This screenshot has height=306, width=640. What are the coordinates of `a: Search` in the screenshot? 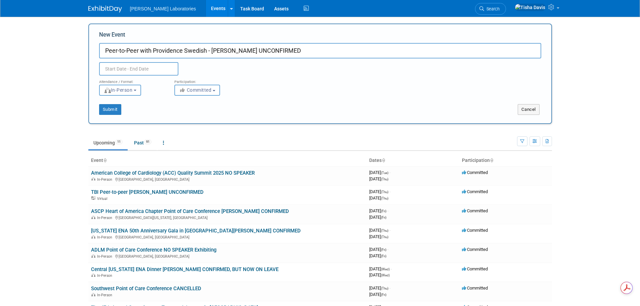 It's located at (490, 9).